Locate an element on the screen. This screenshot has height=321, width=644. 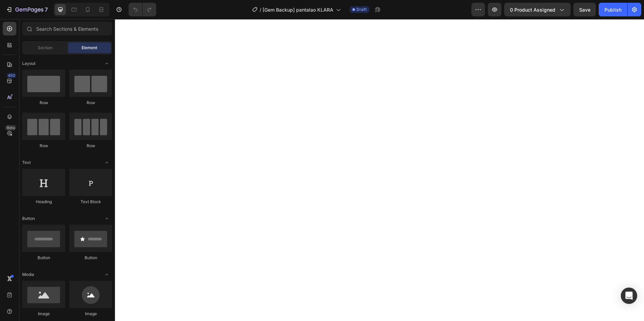
button: Save is located at coordinates (585, 10).